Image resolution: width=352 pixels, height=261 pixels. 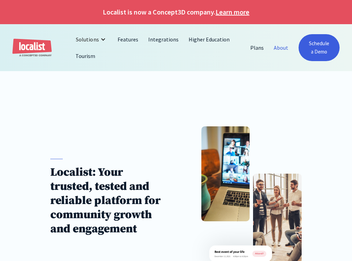 What do you see at coordinates (209, 39) in the screenshot?
I see `a: Higher Education` at bounding box center [209, 39].